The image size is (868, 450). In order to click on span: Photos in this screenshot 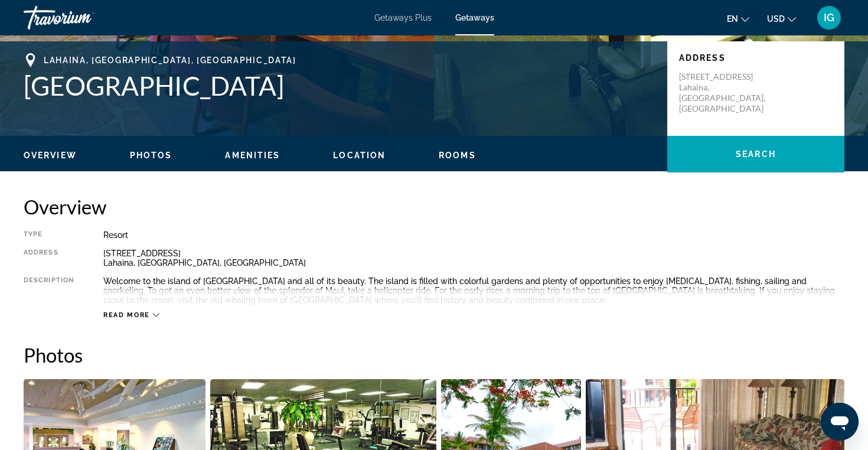, I will do `click(151, 155)`.